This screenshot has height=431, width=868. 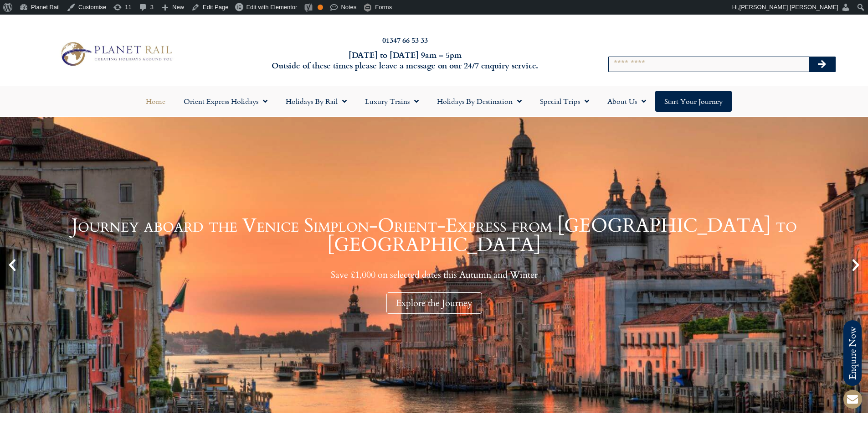 What do you see at coordinates (226, 101) in the screenshot?
I see `a: Orient Express Holidays` at bounding box center [226, 101].